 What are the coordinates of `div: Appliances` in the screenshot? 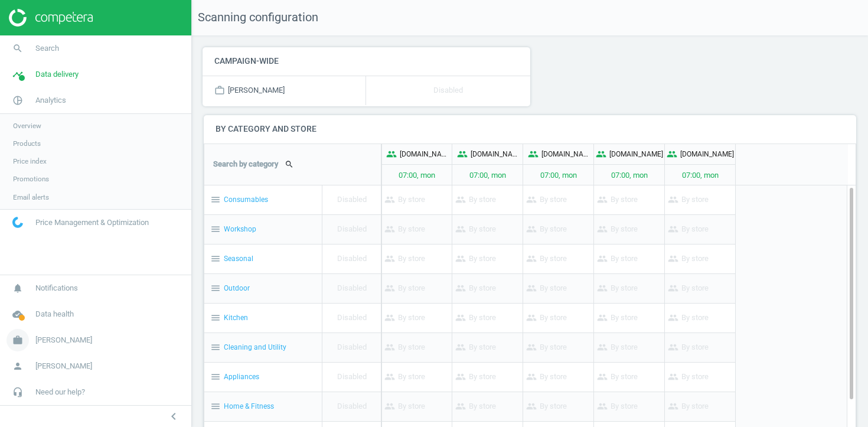 It's located at (263, 377).